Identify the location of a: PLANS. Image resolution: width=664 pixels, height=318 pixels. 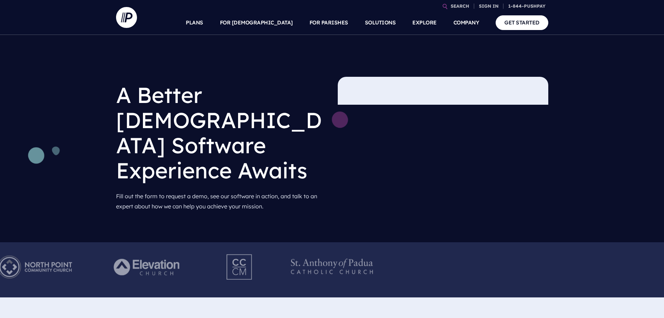
(195, 23).